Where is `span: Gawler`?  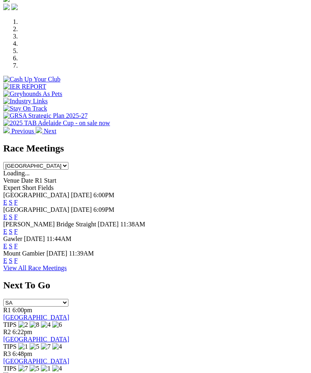
span: Gawler is located at coordinates (13, 239).